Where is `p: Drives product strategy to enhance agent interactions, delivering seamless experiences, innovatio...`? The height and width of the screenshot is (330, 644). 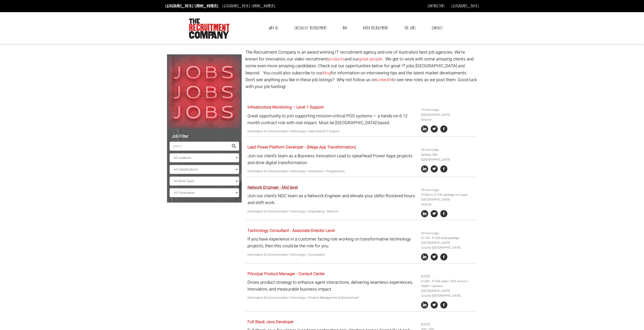 p: Drives product strategy to enhance agent interactions, delivering seamless experiences, innovatio... is located at coordinates (332, 286).